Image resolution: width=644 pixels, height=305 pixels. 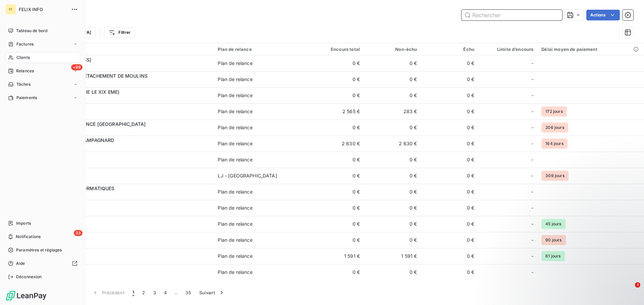 I want to click on span: 33, so click(x=78, y=233).